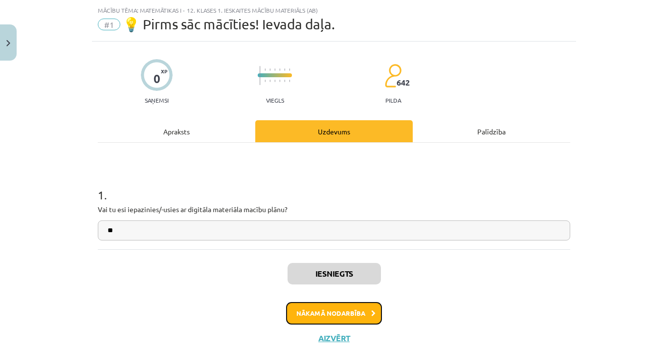  I want to click on span: 642, so click(403, 83).